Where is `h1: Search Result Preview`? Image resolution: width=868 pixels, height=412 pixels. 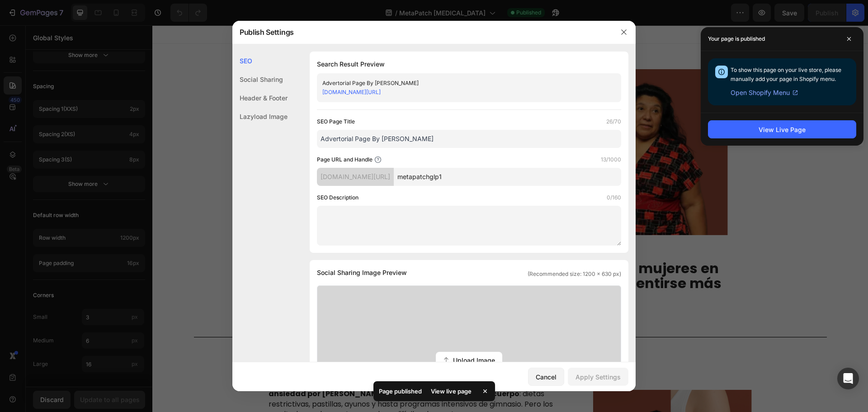 h1: Search Result Preview is located at coordinates (469, 64).